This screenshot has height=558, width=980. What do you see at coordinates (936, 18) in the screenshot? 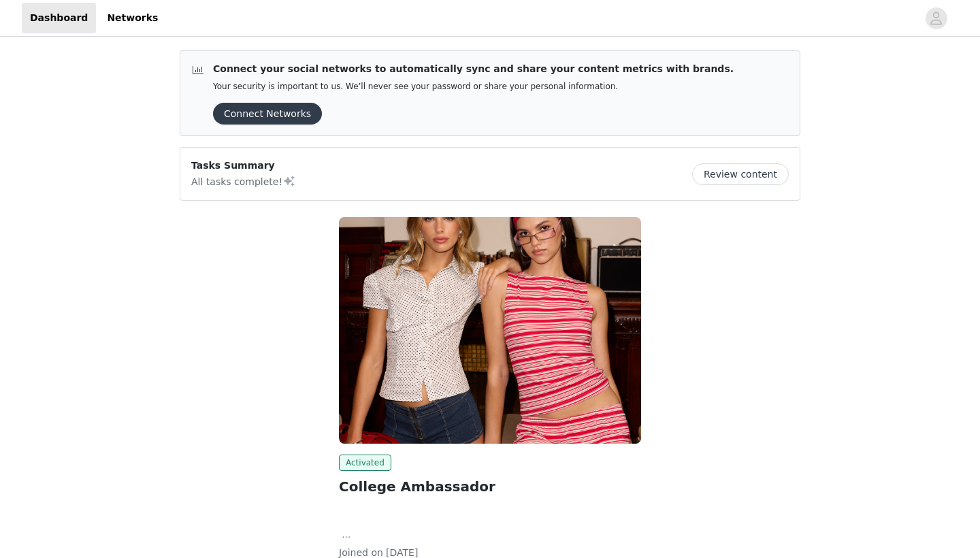
I see `div: avatar` at bounding box center [936, 18].